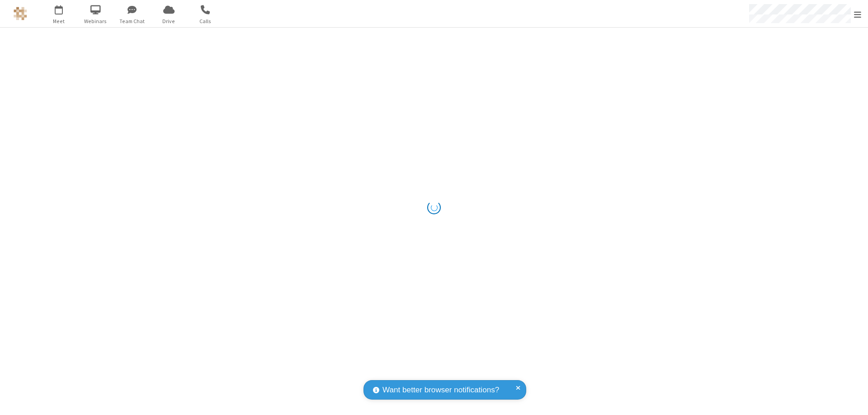 This screenshot has width=868, height=415. Describe the element at coordinates (95, 21) in the screenshot. I see `span: Webinars` at that location.